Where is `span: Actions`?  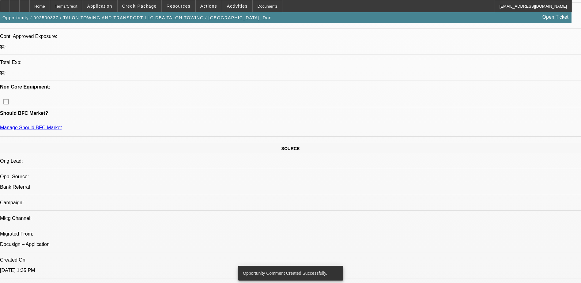
span: Actions is located at coordinates (209, 6).